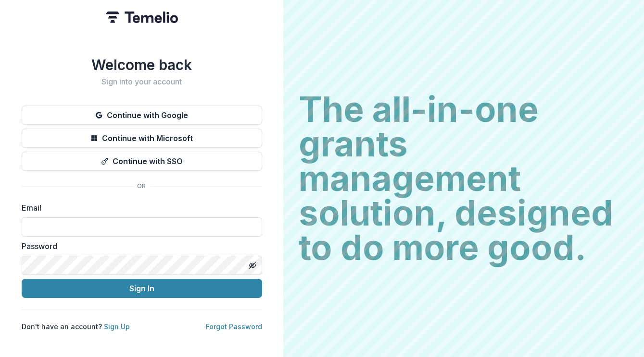 The height and width of the screenshot is (357, 644). Describe the element at coordinates (142, 161) in the screenshot. I see `button: Continue with SSO` at that location.